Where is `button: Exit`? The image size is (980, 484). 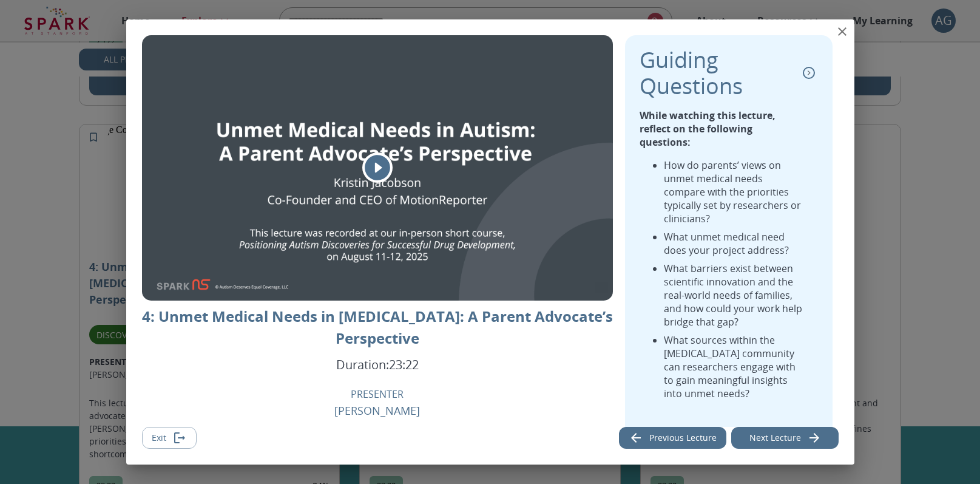
button: Exit is located at coordinates (170, 438).